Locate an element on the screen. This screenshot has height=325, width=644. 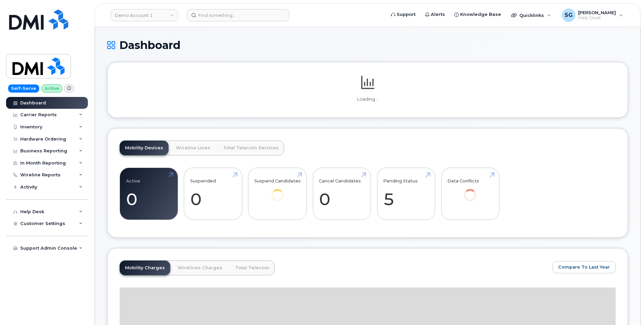
h1: Dashboard is located at coordinates (368, 45).